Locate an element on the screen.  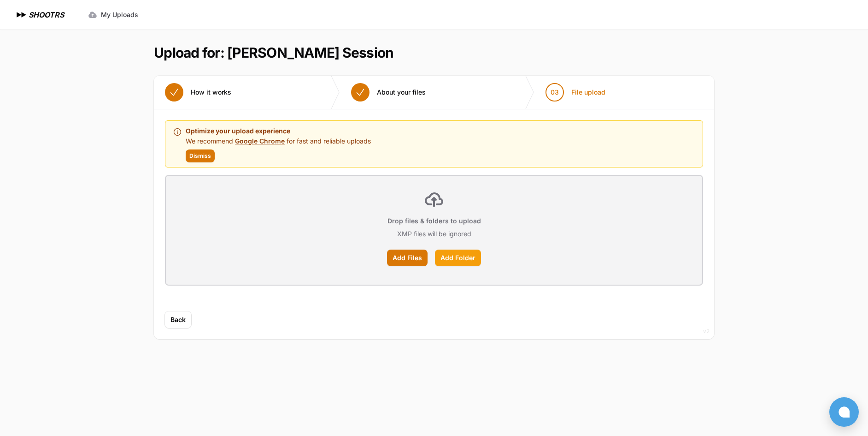
button: Open chat window is located at coordinates (844, 412).